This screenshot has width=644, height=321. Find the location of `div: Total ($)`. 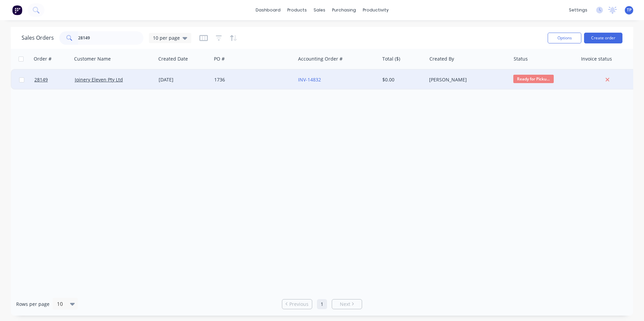

div: Total ($) is located at coordinates (391, 59).